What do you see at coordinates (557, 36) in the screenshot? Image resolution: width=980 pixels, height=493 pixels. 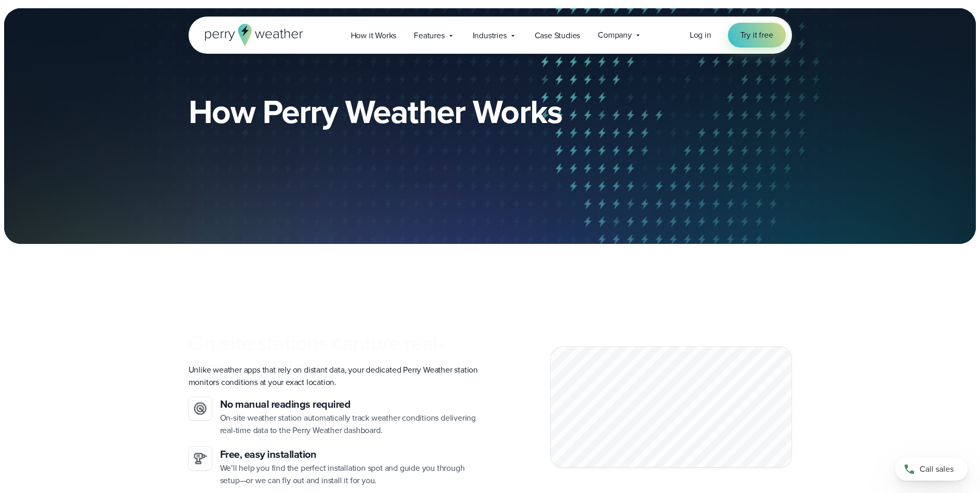 I see `span: Case Studies` at bounding box center [557, 36].